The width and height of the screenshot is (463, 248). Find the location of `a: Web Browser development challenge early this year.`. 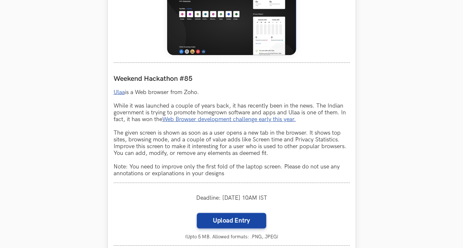

a: Web Browser development challenge early this year. is located at coordinates (229, 119).